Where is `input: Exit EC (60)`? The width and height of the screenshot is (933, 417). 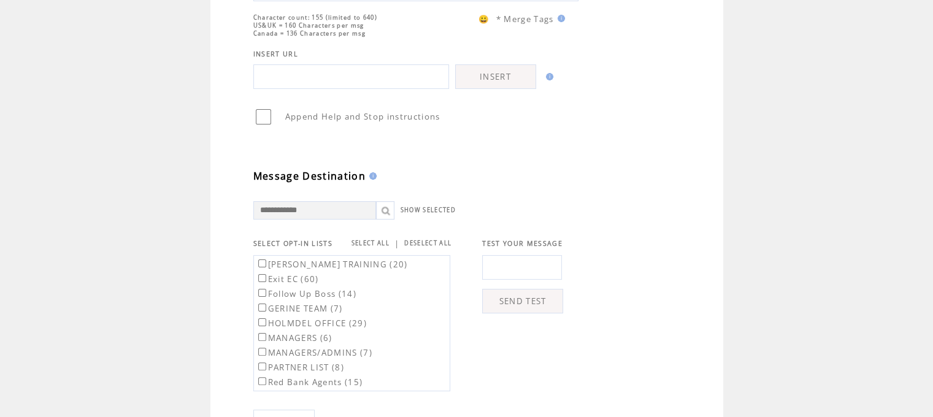
input: Exit EC (60) is located at coordinates (262, 278).